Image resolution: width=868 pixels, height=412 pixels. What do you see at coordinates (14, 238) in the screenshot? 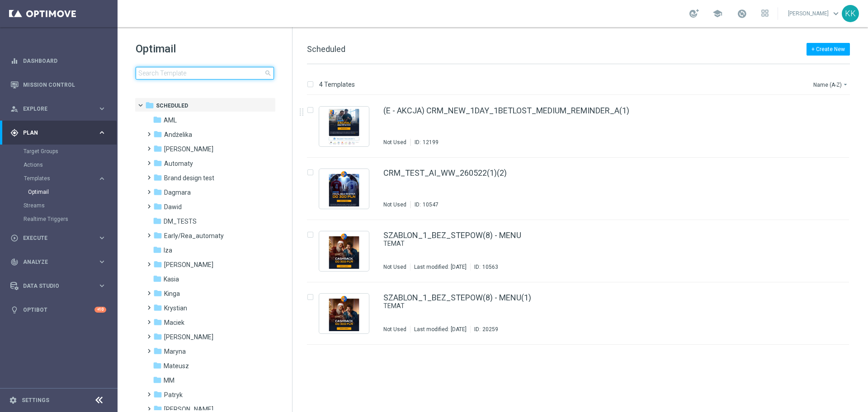
I see `i: play_circle_outline` at bounding box center [14, 238].